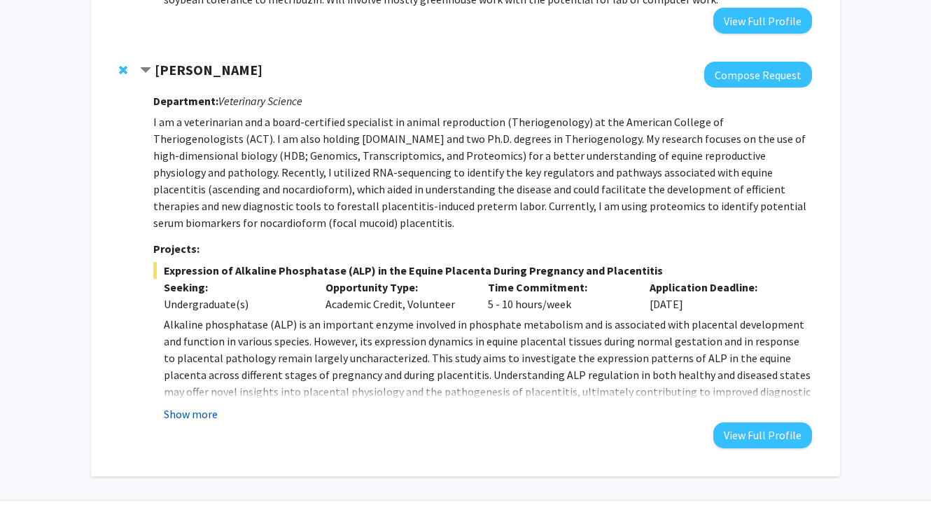 The image size is (931, 517). What do you see at coordinates (234, 304) in the screenshot?
I see `div: Undergraduate(s)` at bounding box center [234, 304].